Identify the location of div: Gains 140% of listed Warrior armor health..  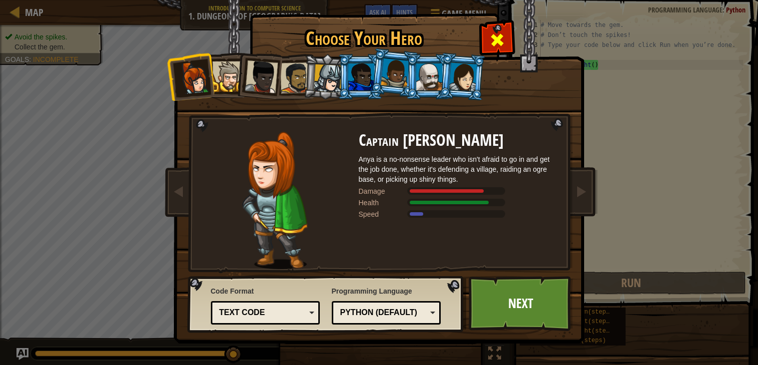
(458, 203).